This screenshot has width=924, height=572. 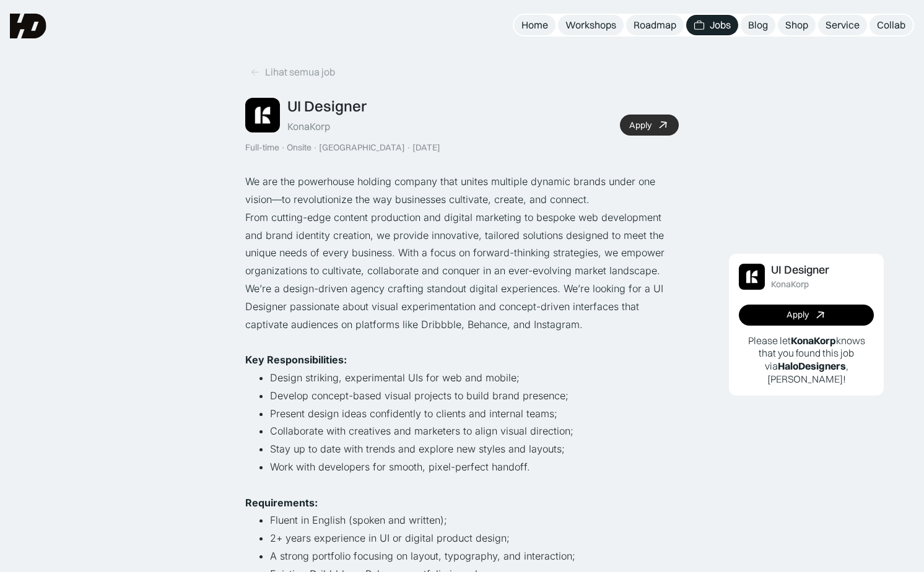 I want to click on p: From cutting-edge content production and digital marketing to bespoke web development and brand i..., so click(x=462, y=244).